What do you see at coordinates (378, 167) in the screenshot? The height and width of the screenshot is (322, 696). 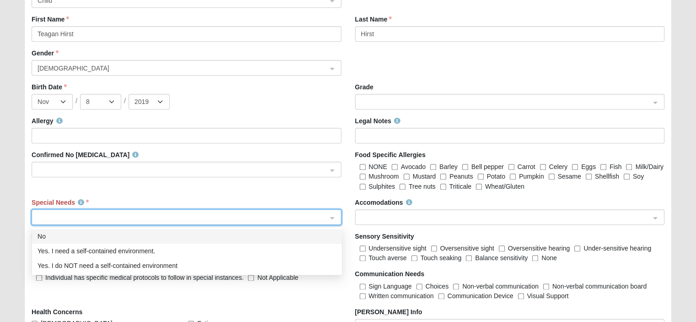 I see `span: NONE` at bounding box center [378, 167].